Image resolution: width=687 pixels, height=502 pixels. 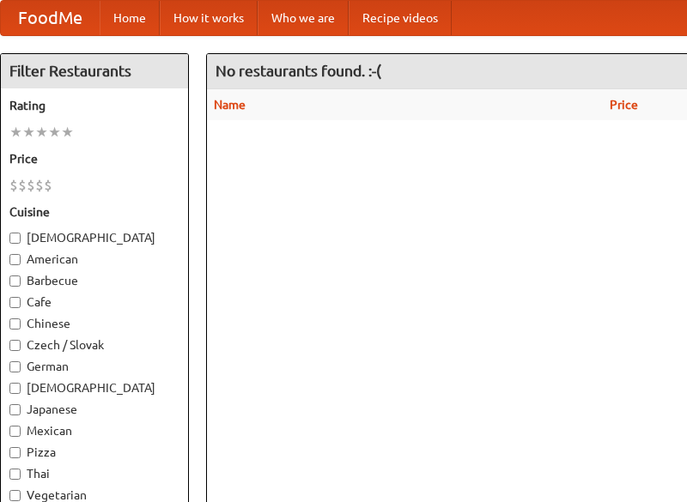 What do you see at coordinates (94, 281) in the screenshot?
I see `label: Barbecue` at bounding box center [94, 281].